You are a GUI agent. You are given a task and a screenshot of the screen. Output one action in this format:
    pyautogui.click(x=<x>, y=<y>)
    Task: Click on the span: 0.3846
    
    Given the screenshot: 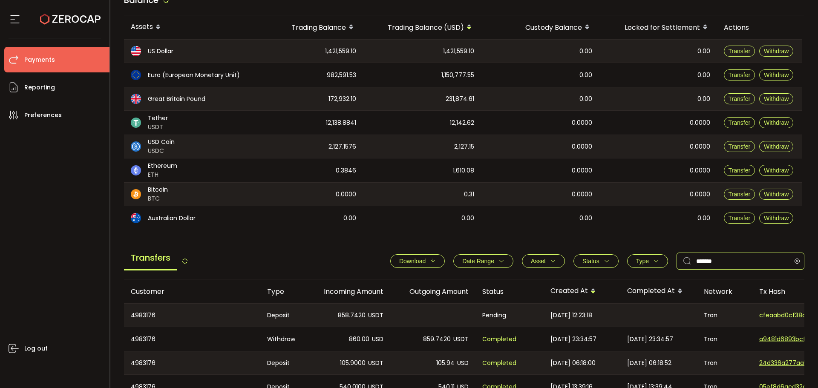 What is the action you would take?
    pyautogui.click(x=346, y=170)
    